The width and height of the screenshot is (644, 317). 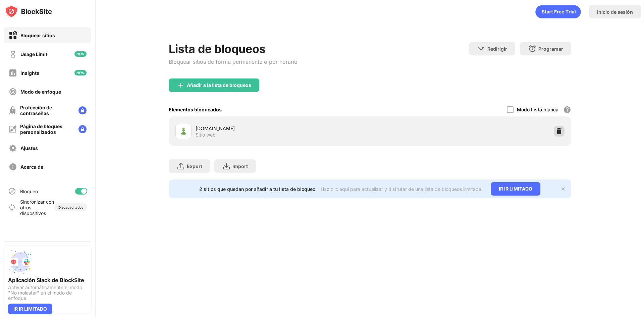 I want to click on div: Modo de enfoque, so click(x=40, y=92).